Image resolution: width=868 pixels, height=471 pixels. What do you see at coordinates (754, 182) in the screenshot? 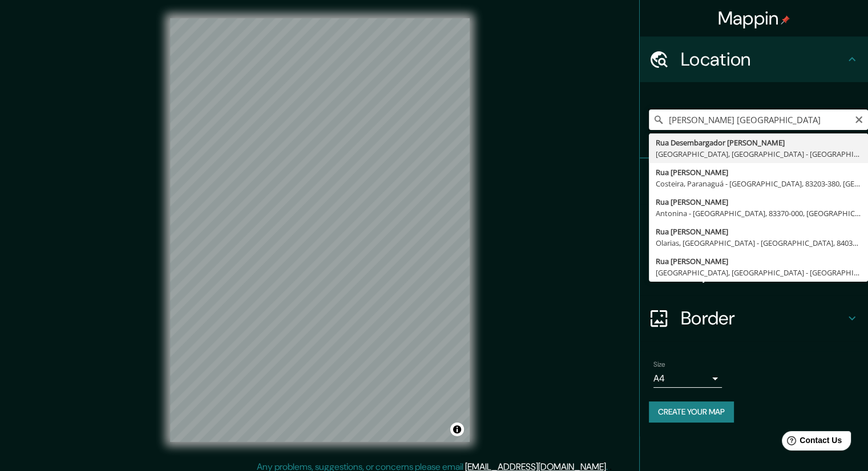
I see `div: Pins` at bounding box center [754, 182].